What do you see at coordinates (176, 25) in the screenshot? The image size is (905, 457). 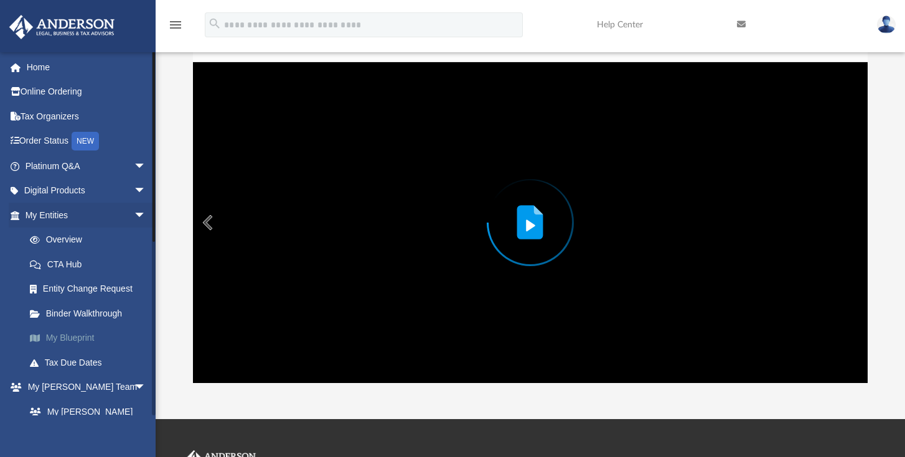 I see `i: menu` at bounding box center [176, 25].